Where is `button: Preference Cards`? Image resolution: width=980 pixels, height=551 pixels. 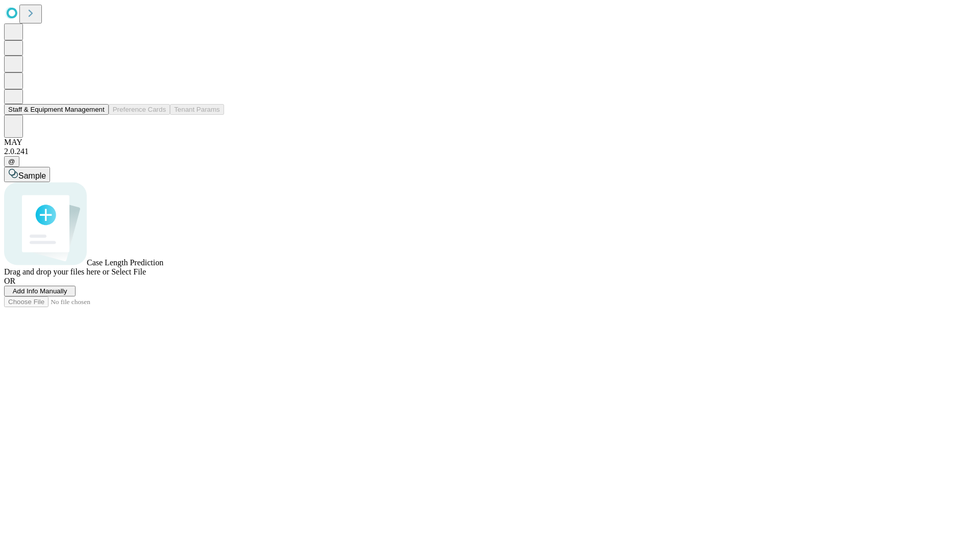
button: Preference Cards is located at coordinates (139, 109).